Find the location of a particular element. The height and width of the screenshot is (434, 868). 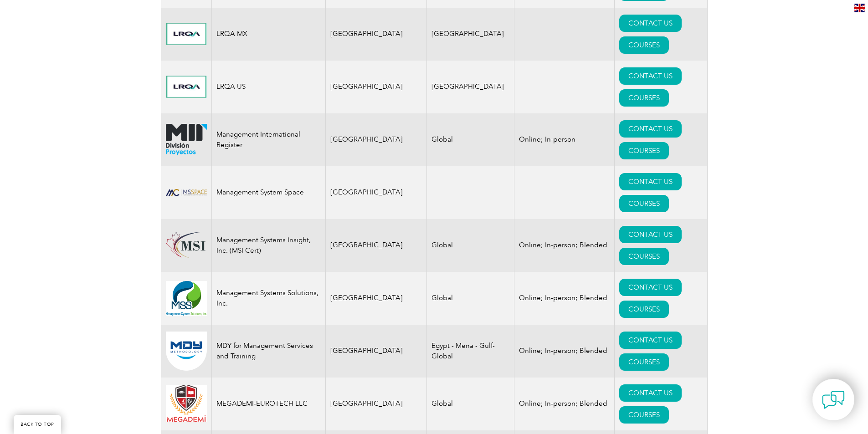

img: 092a24ac-d9bc-ea11-a814-000d3a79823d-logo.png is located at coordinates (186, 139).